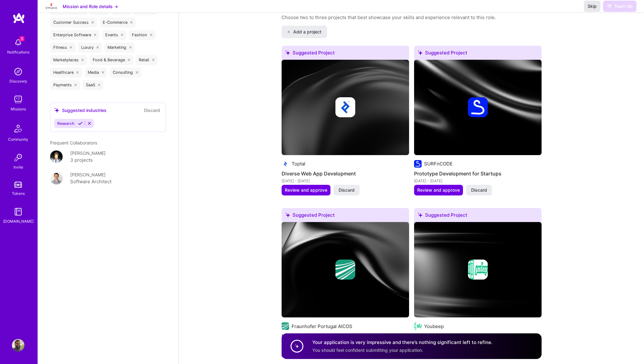 The width and height of the screenshot is (644, 364). I want to click on div: Media, so click(96, 72).